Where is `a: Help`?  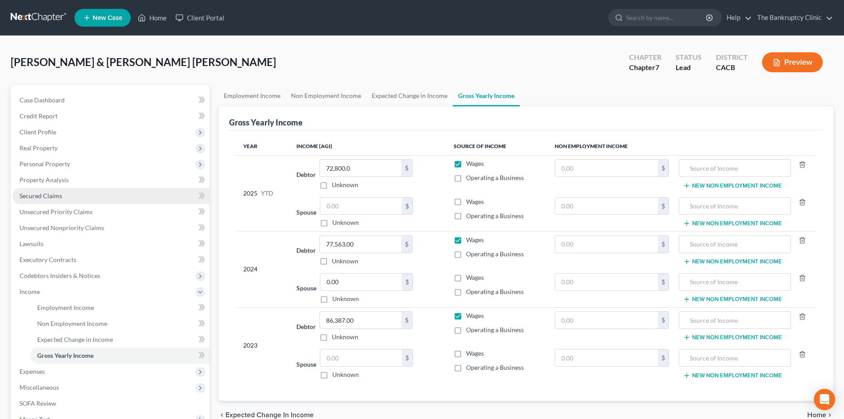 a: Help is located at coordinates (737, 18).